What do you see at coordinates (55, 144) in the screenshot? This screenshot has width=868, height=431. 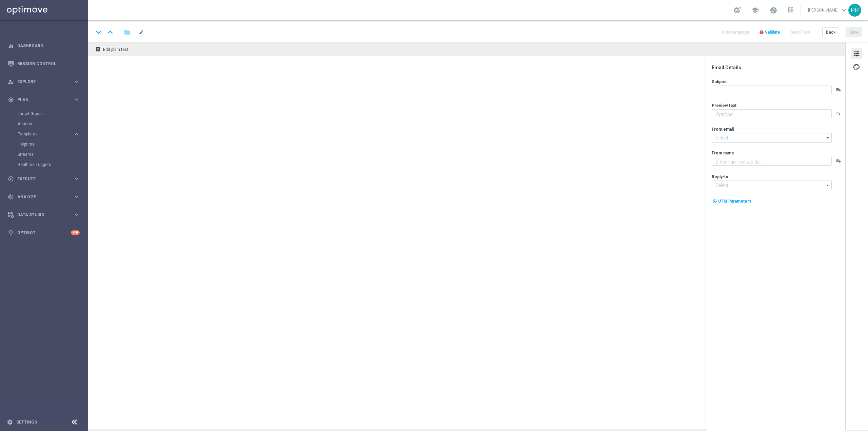 I see `div: Optimail` at bounding box center [55, 144].